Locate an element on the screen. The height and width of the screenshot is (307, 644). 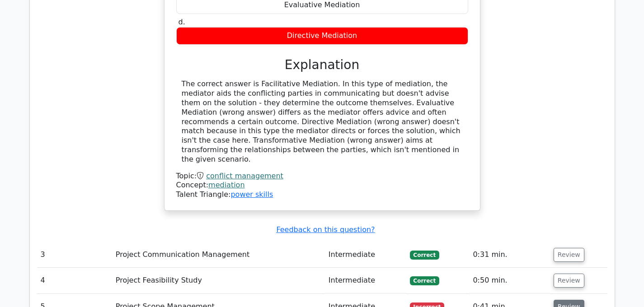
td: 0:50 min. is located at coordinates (509, 281).